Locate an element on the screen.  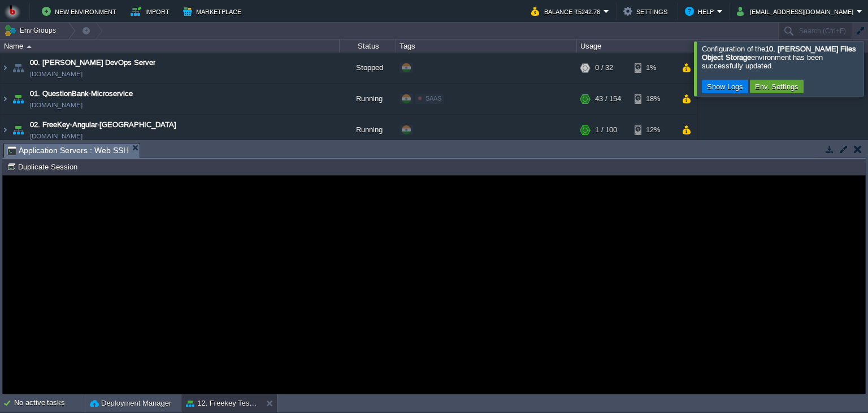
button: New Environment is located at coordinates (81, 11).